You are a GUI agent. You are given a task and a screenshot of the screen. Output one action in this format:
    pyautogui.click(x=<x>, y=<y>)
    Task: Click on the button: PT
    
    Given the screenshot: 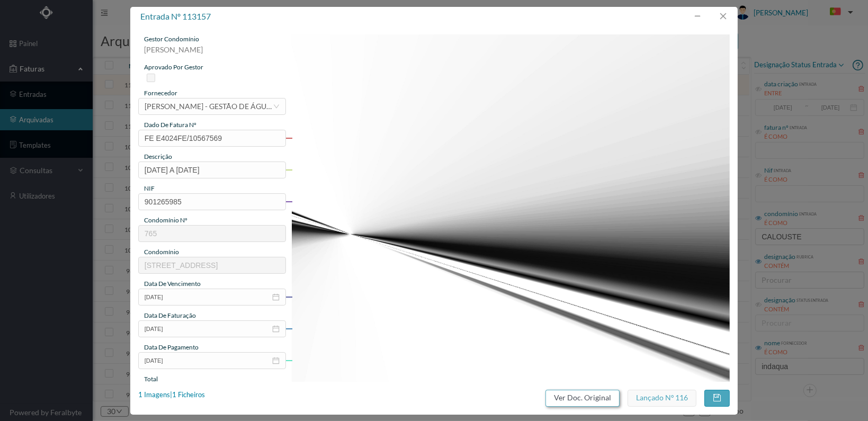 What is the action you would take?
    pyautogui.click(x=840, y=12)
    